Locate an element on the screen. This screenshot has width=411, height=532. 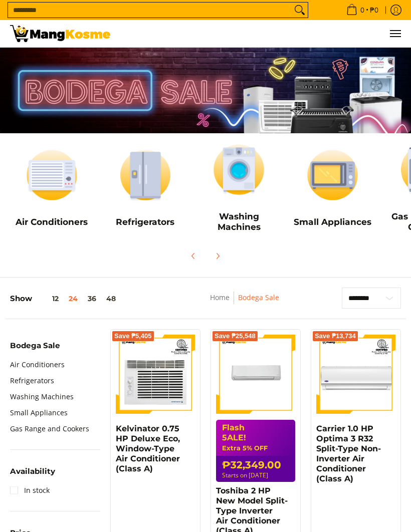
nav: Main Menu is located at coordinates (260, 33).